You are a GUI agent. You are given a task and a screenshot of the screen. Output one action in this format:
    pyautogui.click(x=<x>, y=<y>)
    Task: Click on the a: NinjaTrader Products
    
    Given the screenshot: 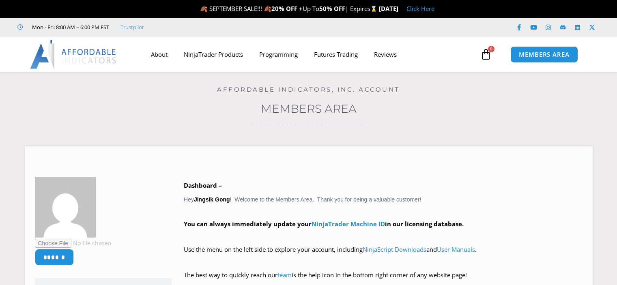 What is the action you would take?
    pyautogui.click(x=213, y=54)
    